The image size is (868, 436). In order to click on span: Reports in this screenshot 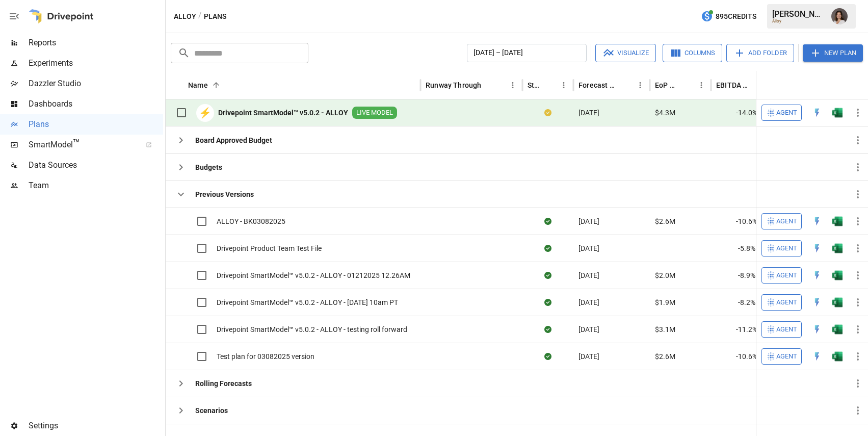, I will do `click(96, 43)`.